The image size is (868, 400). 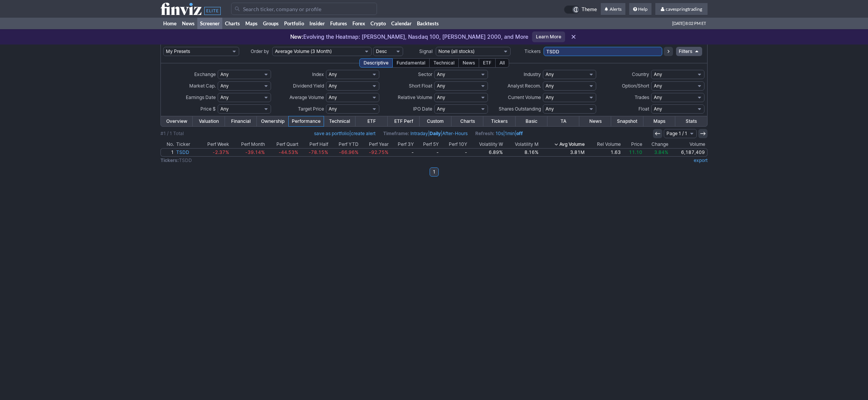 I want to click on span: 3.84%, so click(x=661, y=152).